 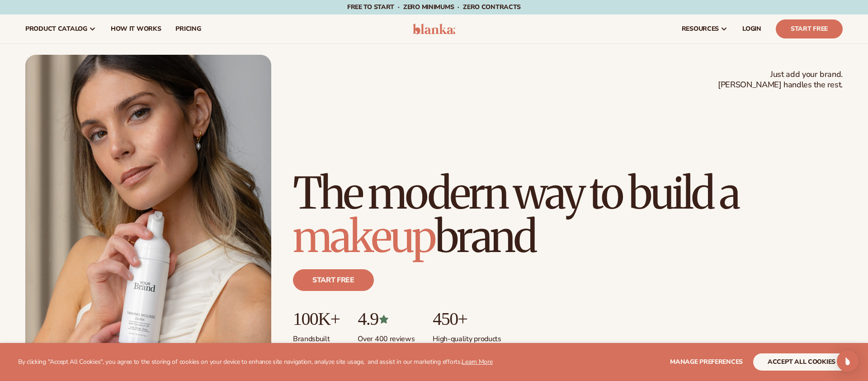 I want to click on span: pricing, so click(x=188, y=29).